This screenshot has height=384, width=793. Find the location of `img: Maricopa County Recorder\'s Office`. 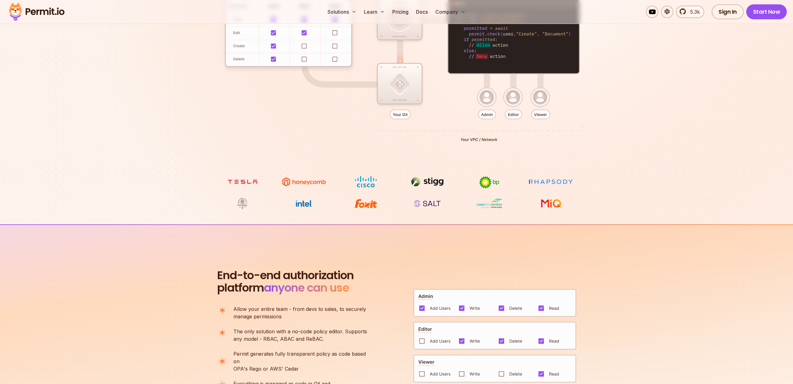

img: Maricopa County Recorder\'s Office is located at coordinates (242, 204).